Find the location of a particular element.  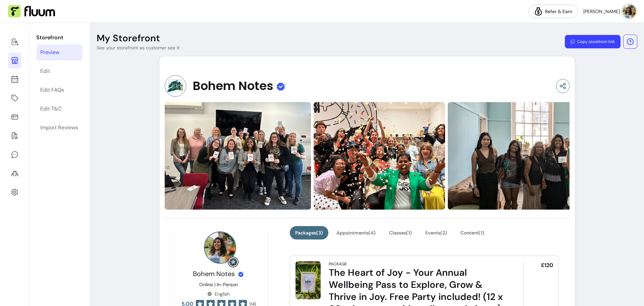

a: Edit is located at coordinates (60, 71).